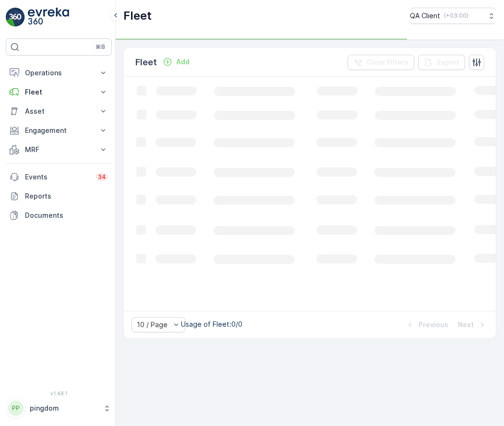 This screenshot has height=426, width=504. What do you see at coordinates (66, 216) in the screenshot?
I see `p: Documents` at bounding box center [66, 216].